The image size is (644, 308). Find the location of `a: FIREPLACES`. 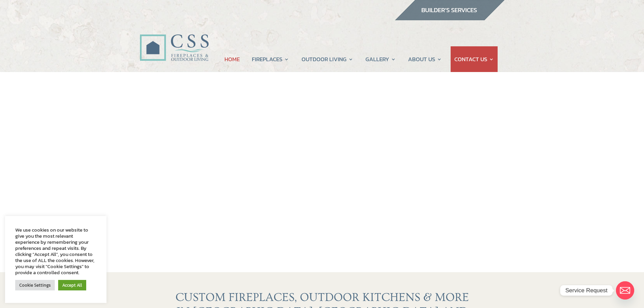

a: FIREPLACES is located at coordinates (270, 59).